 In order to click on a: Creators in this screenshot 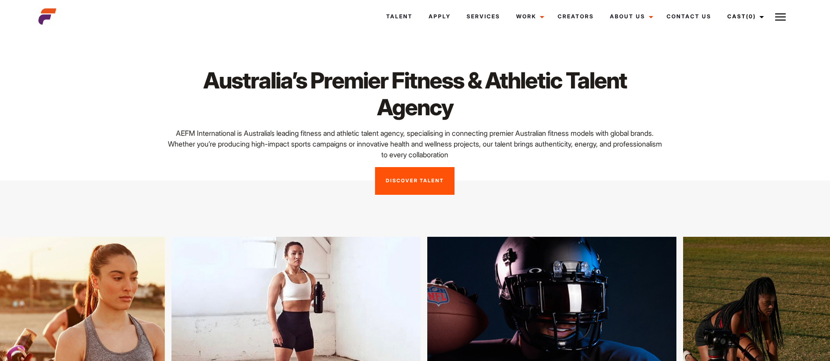, I will do `click(575, 17)`.